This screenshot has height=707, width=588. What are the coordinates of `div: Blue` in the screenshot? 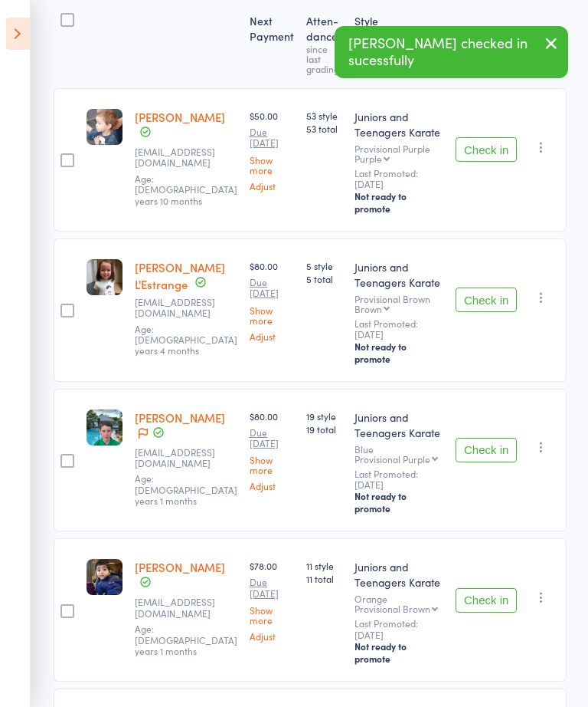 It's located at (399, 454).